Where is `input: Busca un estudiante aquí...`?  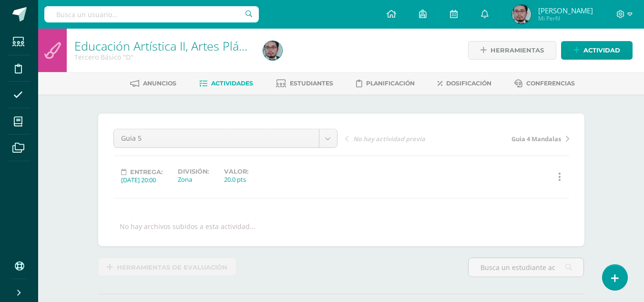 input: Busca un estudiante aquí... is located at coordinates (526, 268).